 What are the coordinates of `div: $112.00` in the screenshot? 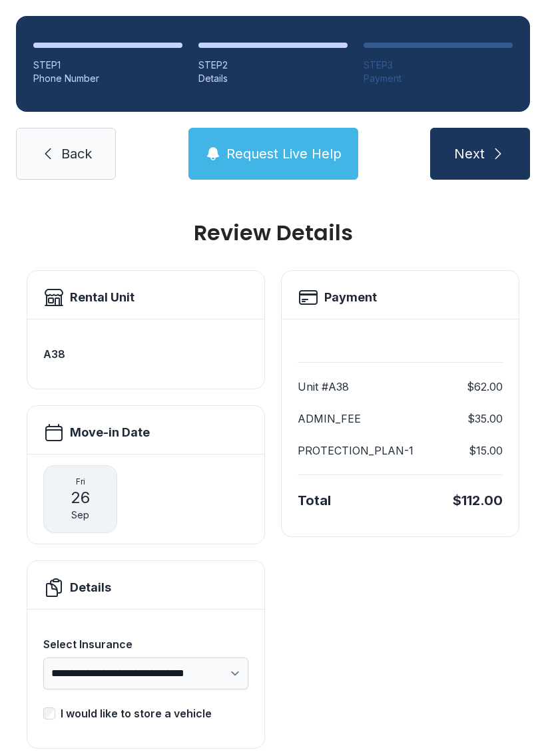 It's located at (478, 500).